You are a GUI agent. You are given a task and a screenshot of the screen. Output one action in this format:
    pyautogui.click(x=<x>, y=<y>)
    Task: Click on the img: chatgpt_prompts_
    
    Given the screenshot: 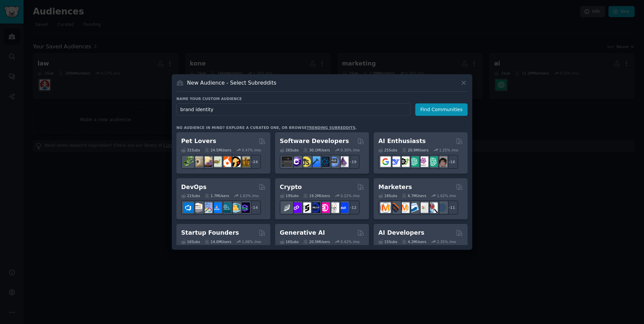 What is the action you would take?
    pyautogui.click(x=432, y=162)
    